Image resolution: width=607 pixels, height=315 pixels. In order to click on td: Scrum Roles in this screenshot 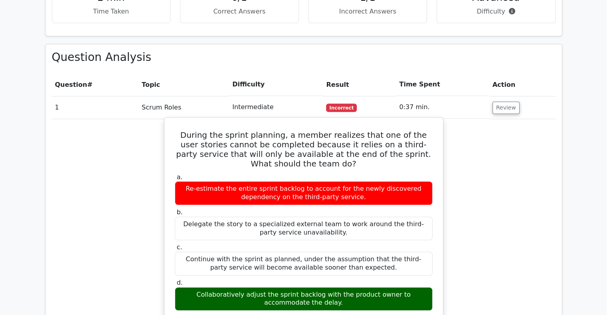, I will do `click(183, 107)`.